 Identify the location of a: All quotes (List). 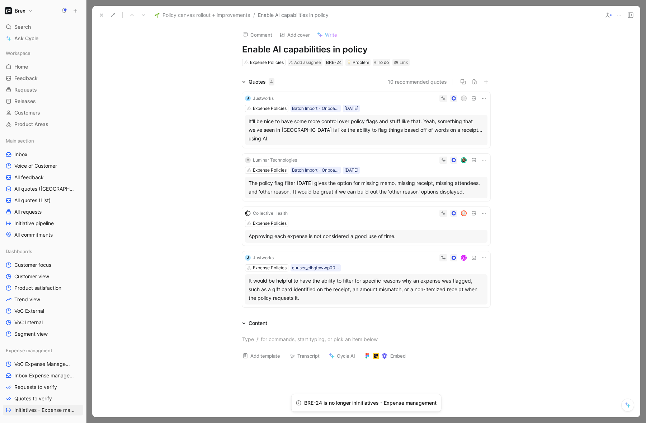
(43, 200).